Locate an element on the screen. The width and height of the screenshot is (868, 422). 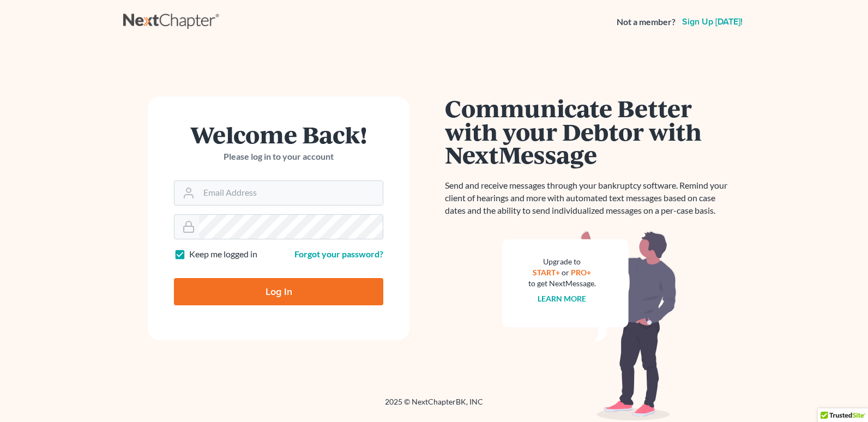
div: to get NextMessage. is located at coordinates (563, 284).